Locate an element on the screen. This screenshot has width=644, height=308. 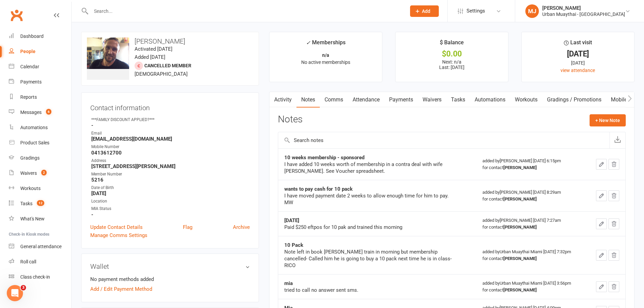
a: Tasks 12 is located at coordinates (40, 204).